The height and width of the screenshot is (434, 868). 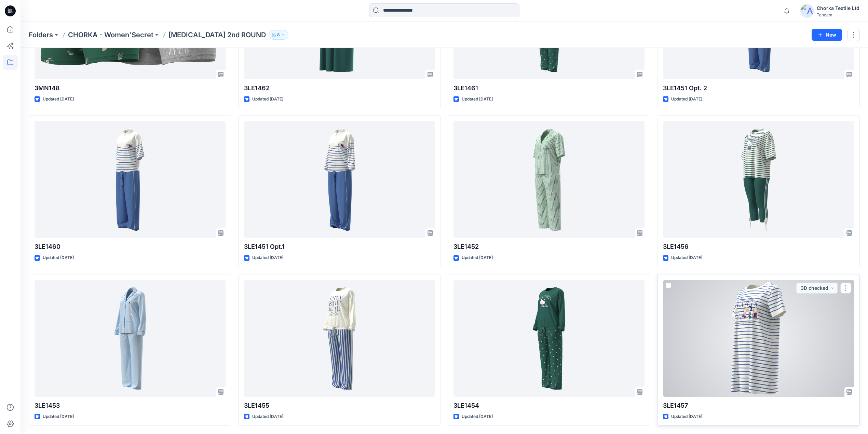 What do you see at coordinates (838, 15) in the screenshot?
I see `div: Tendam` at bounding box center [838, 15].